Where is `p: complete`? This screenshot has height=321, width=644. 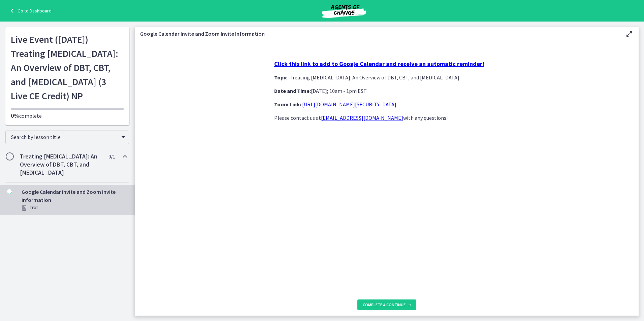
p: complete is located at coordinates (68, 116).